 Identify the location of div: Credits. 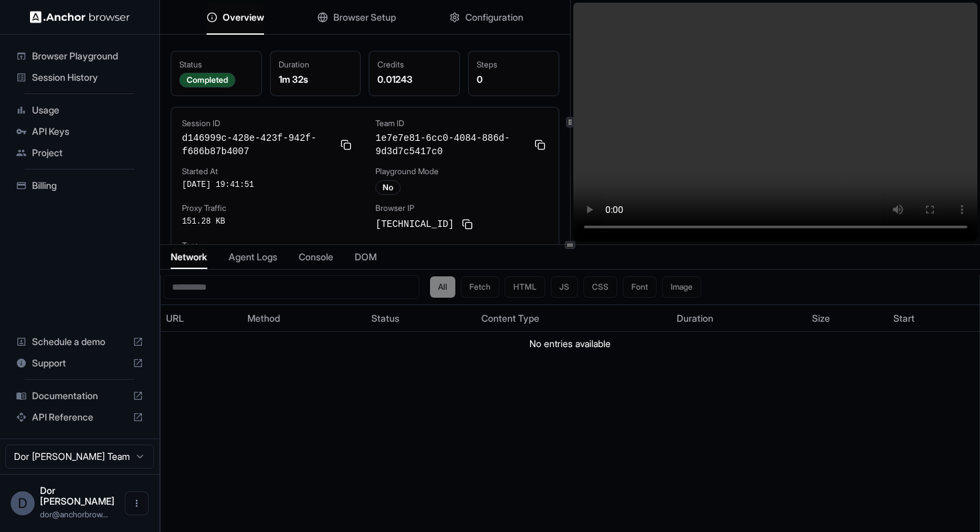
(414, 65).